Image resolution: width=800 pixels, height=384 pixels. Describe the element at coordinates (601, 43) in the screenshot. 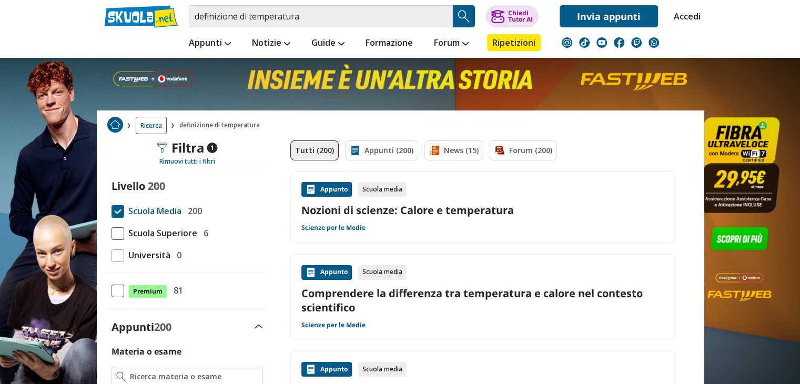

I see `img: youtube` at that location.